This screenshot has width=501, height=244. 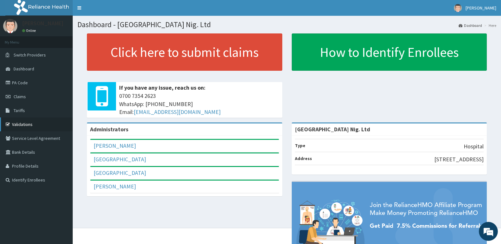 I want to click on b: Address, so click(x=303, y=159).